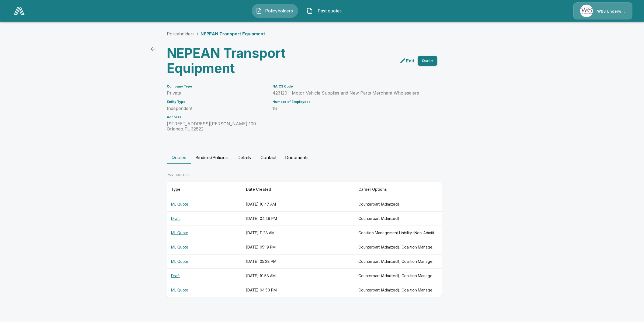 The height and width of the screenshot is (322, 644). Describe the element at coordinates (398, 233) in the screenshot. I see `th: Coalition Management Liability (Non-Admitted)` at that location.